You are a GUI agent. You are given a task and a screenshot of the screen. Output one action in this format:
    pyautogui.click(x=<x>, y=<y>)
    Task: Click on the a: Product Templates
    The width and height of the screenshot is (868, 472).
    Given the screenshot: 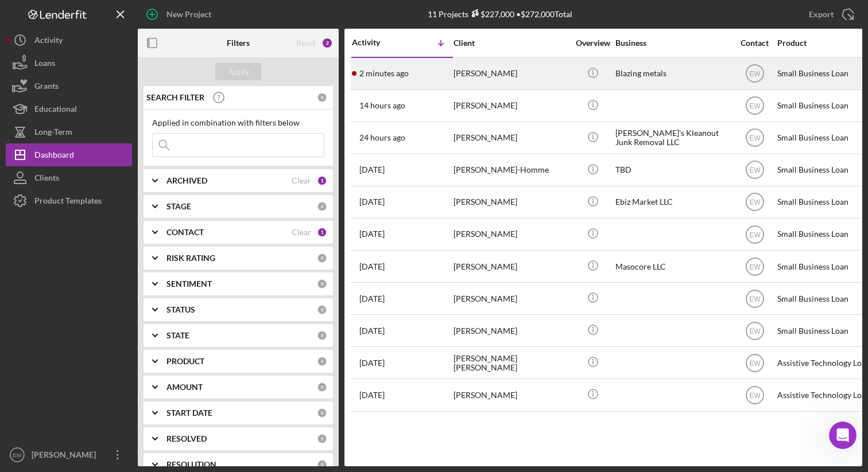 What is the action you would take?
    pyautogui.click(x=69, y=201)
    